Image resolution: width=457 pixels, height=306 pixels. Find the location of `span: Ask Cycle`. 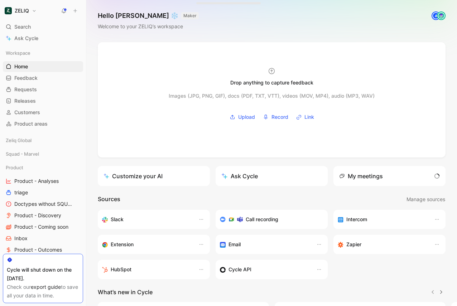

span: Ask Cycle is located at coordinates (26, 38).